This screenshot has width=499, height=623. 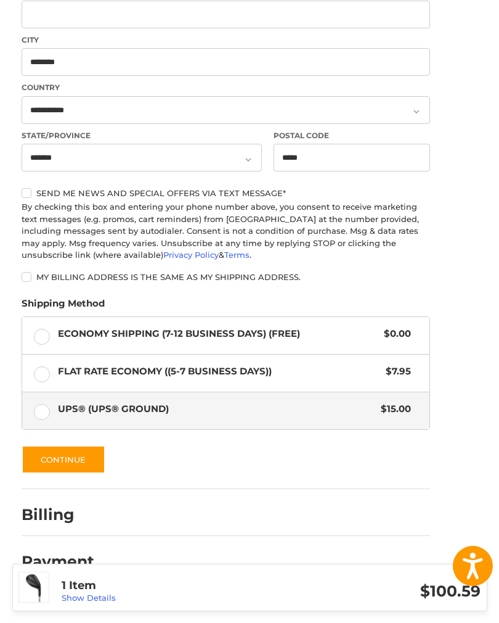 What do you see at coordinates (226, 277) in the screenshot?
I see `label: My billing address is the same as my shipping address.` at bounding box center [226, 277].